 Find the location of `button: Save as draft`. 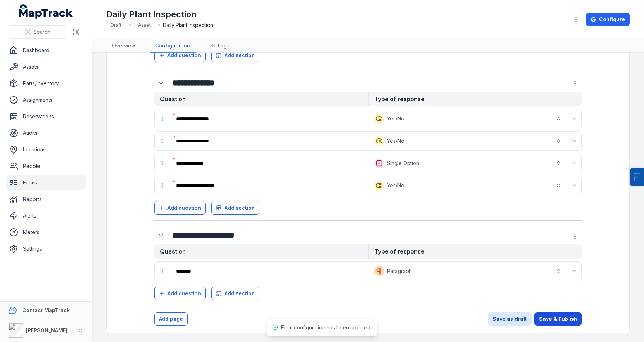

button: Save as draft is located at coordinates (510, 319).